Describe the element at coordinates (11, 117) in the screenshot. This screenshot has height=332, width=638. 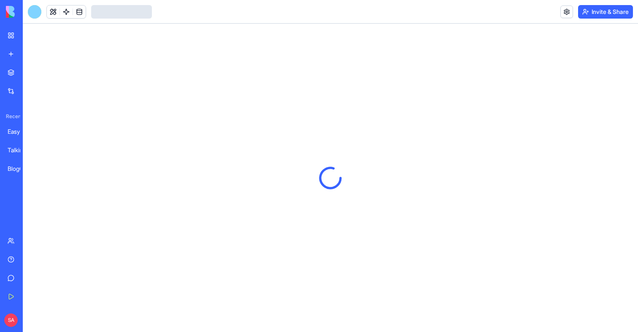
I see `span: Recent` at that location.